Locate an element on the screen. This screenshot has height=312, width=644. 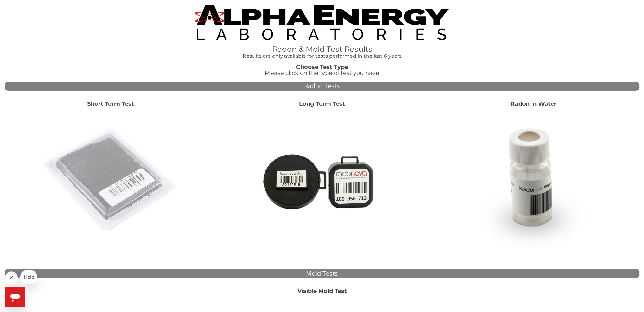
strong: Visible Mold Test is located at coordinates (322, 291).